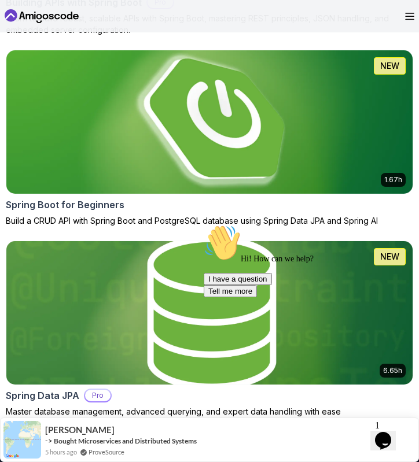 This screenshot has width=419, height=462. Describe the element at coordinates (98, 396) in the screenshot. I see `p: Pro` at that location.